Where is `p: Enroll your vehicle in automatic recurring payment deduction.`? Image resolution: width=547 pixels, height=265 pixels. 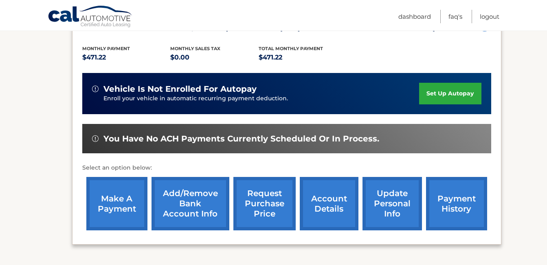 p: Enroll your vehicle in automatic recurring payment deduction. is located at coordinates (261, 99).